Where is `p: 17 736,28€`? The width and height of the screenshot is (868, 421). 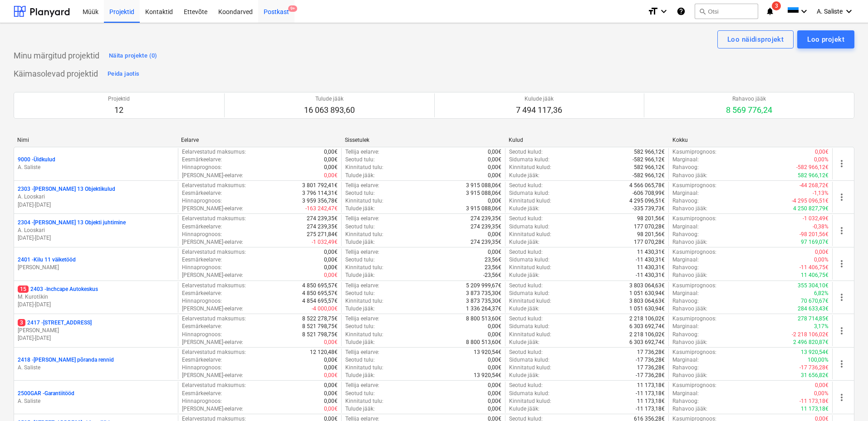 p: 17 736,28€ is located at coordinates (650, 352).